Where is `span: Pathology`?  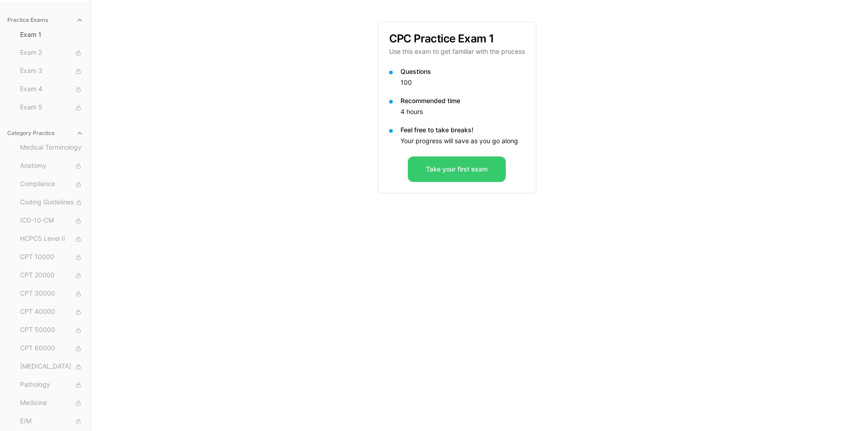 span: Pathology is located at coordinates (52, 385).